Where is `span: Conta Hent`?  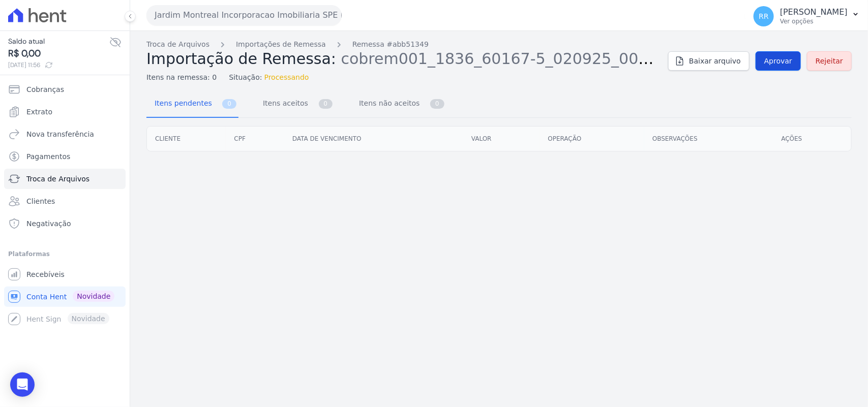
span: Conta Hent is located at coordinates (46, 297).